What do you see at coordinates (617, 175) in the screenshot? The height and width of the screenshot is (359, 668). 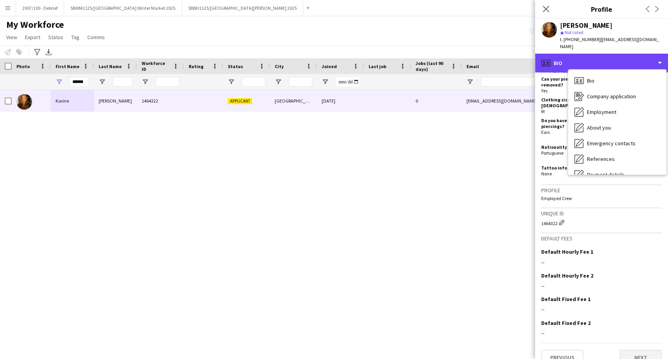 I see `div: Payment details` at bounding box center [617, 175].